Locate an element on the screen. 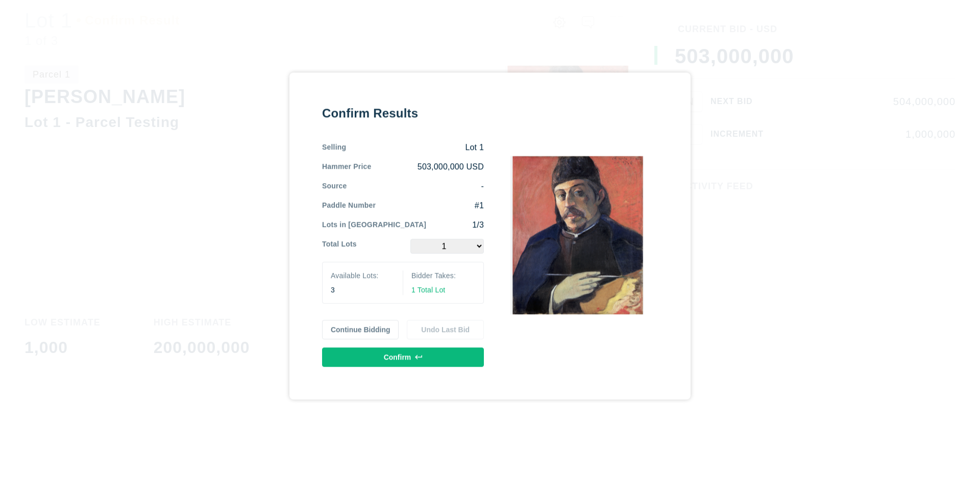 Image resolution: width=980 pixels, height=480 pixels. div: 1/3 is located at coordinates (455, 229).